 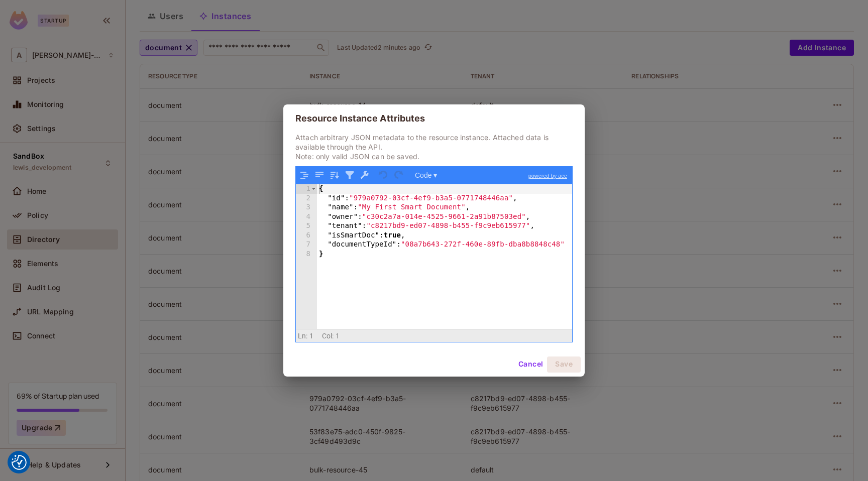 What do you see at coordinates (434, 147) in the screenshot?
I see `p: Attach arbitrary JSON metadata to the resource instance. Attached data is available through the A...` at bounding box center [434, 147].